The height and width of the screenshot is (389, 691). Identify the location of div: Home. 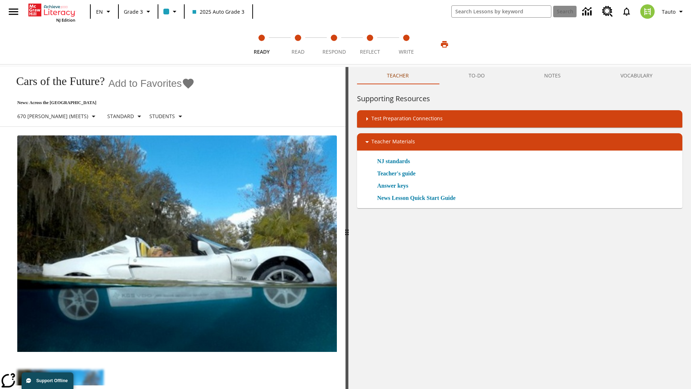
(52, 12).